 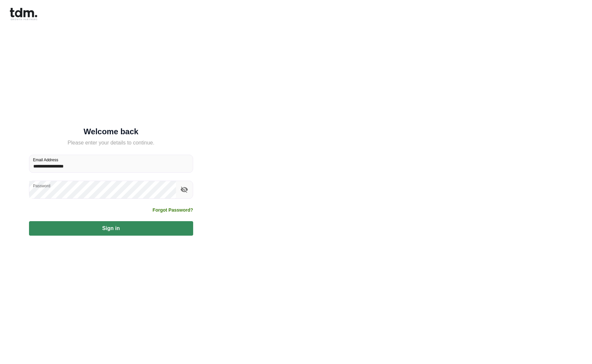 I want to click on h5: Welcome back, so click(x=111, y=132).